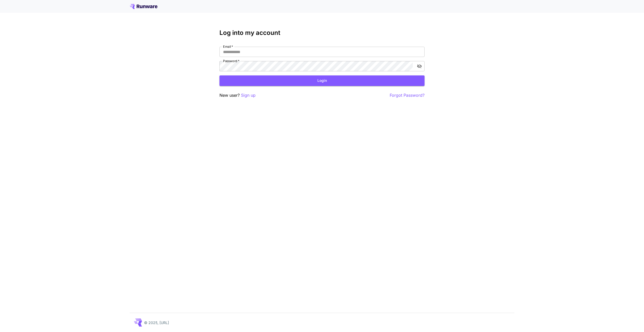  I want to click on button: Forgot Password?, so click(407, 95).